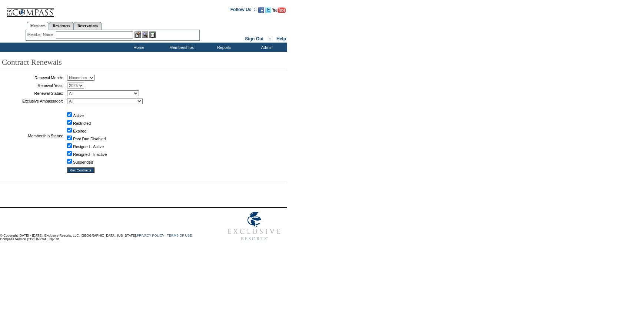 The height and width of the screenshot is (321, 644). I want to click on td: Home, so click(138, 47).